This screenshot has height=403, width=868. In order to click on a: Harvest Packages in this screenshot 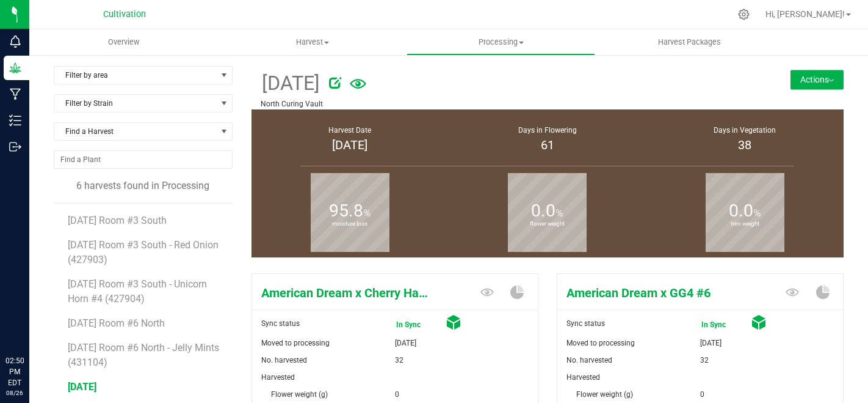, I will do `click(689, 42)`.